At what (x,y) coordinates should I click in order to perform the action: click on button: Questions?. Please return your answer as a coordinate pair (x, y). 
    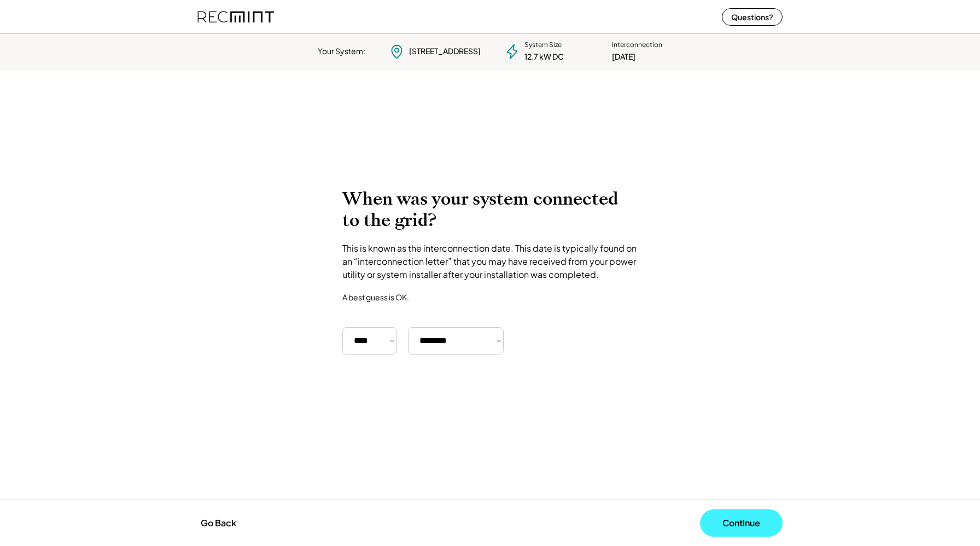
    Looking at the image, I should click on (752, 17).